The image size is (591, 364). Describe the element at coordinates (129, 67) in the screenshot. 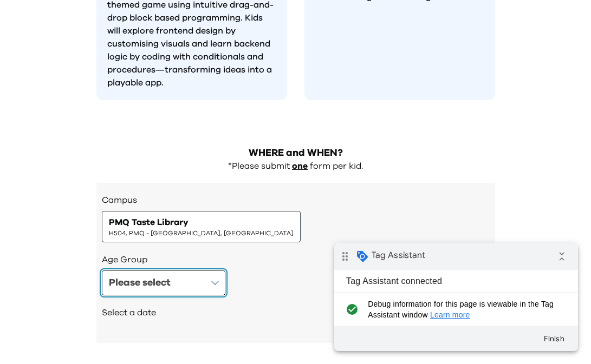

I see `span: Debug information for this page is viewable in the Tag Assistant window` at that location.